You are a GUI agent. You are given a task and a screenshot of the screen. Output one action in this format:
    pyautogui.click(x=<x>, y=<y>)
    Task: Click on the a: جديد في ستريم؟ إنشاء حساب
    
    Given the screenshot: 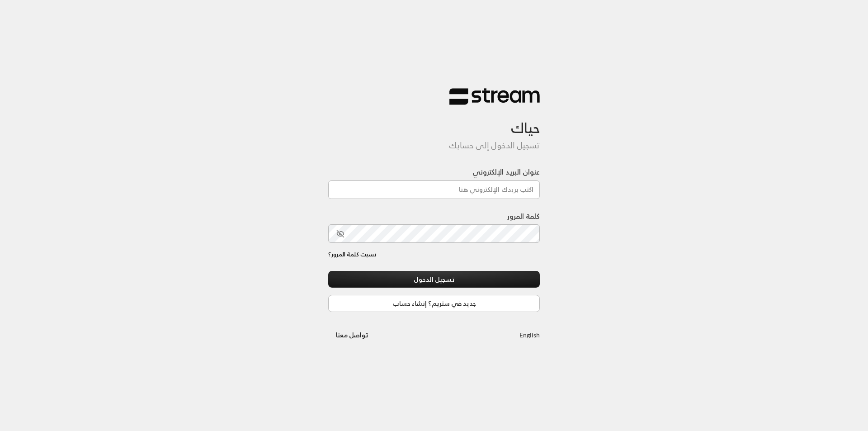 What is the action you would take?
    pyautogui.click(x=434, y=303)
    